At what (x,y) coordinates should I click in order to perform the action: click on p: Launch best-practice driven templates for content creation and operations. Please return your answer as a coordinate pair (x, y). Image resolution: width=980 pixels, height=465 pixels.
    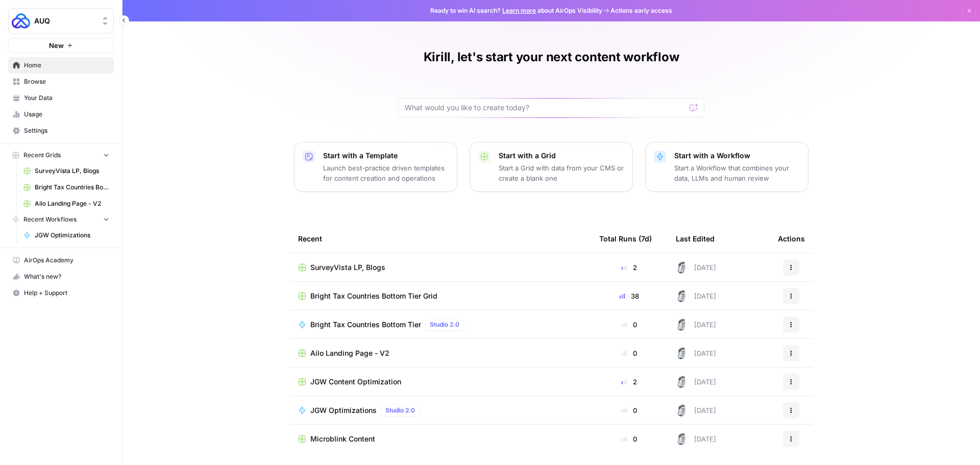
    Looking at the image, I should click on (386, 173).